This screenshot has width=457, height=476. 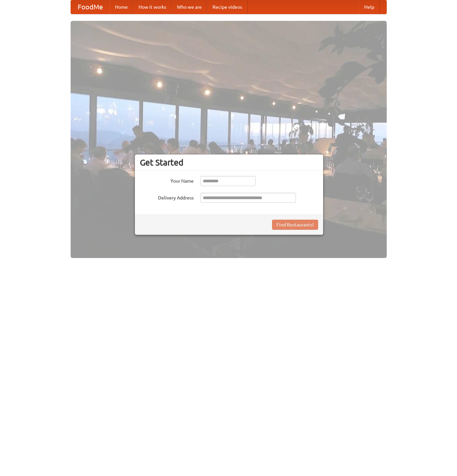 What do you see at coordinates (90, 7) in the screenshot?
I see `a: FoodMe` at bounding box center [90, 7].